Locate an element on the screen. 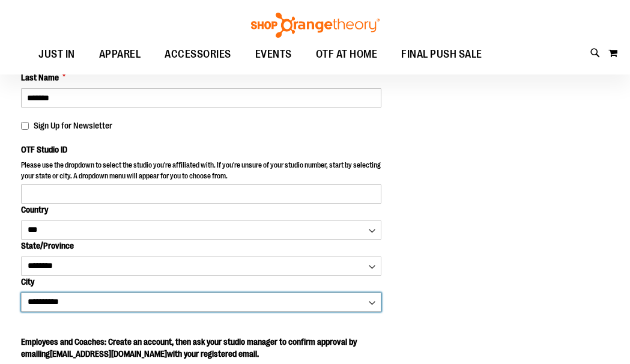  span: ACCESSORIES is located at coordinates (198, 54).